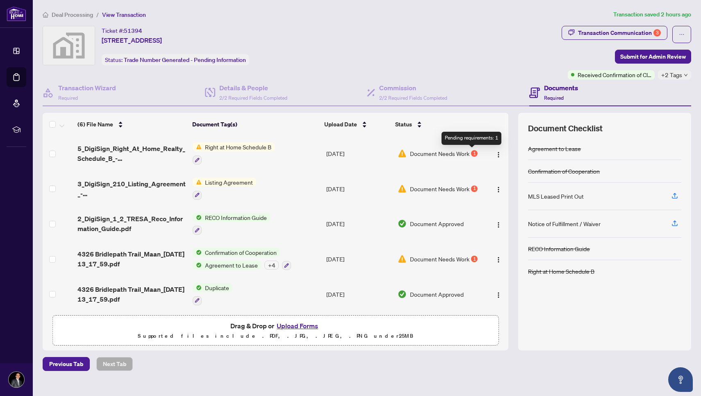 This screenshot has width=701, height=396. I want to click on button: Status IconRight at Home Schedule B, so click(234, 153).